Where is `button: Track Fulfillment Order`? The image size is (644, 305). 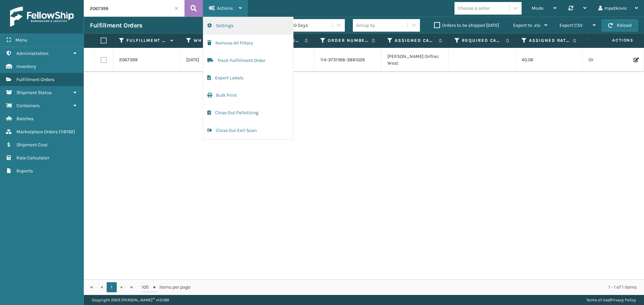
button: Track Fulfillment Order is located at coordinates (249, 60).